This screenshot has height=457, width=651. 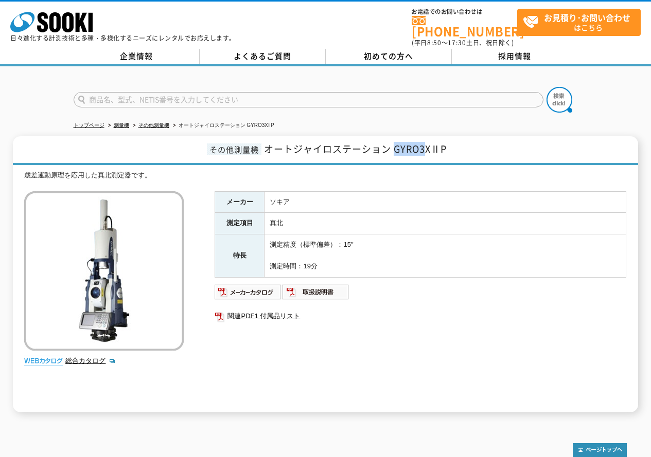 I want to click on span: その他測量機, so click(x=234, y=149).